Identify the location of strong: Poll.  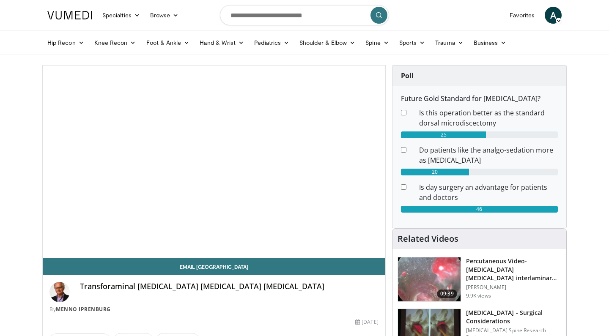
(407, 76).